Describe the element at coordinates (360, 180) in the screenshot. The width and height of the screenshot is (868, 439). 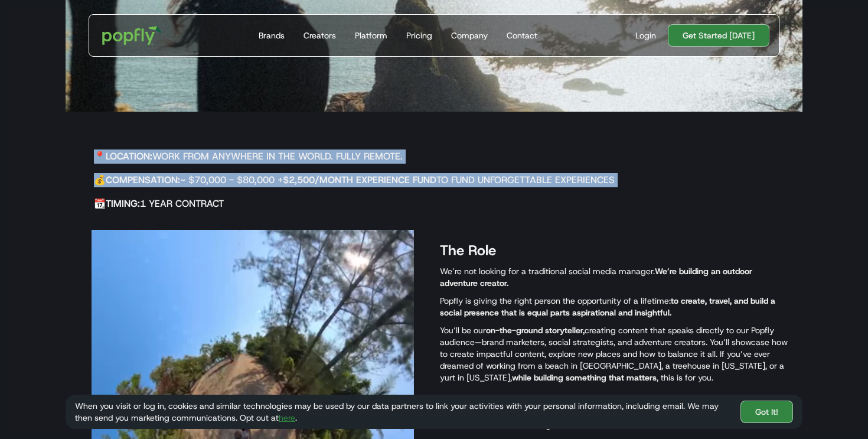
I see `strong: $2,500/month Experience Fund` at that location.